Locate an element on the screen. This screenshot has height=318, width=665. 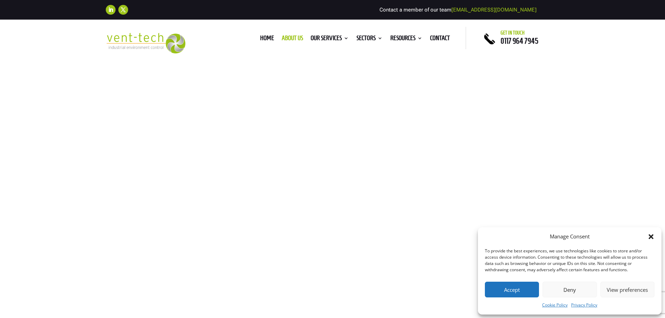
div: To provide the best experiences, we use technologies like cookies to store and/or access device i... is located at coordinates (569, 260).